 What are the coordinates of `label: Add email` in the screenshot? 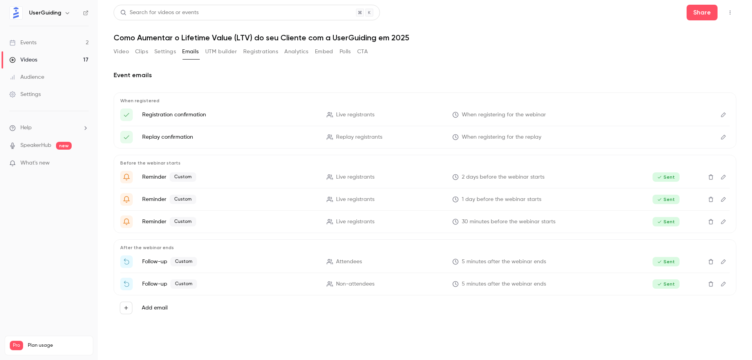 It's located at (155, 308).